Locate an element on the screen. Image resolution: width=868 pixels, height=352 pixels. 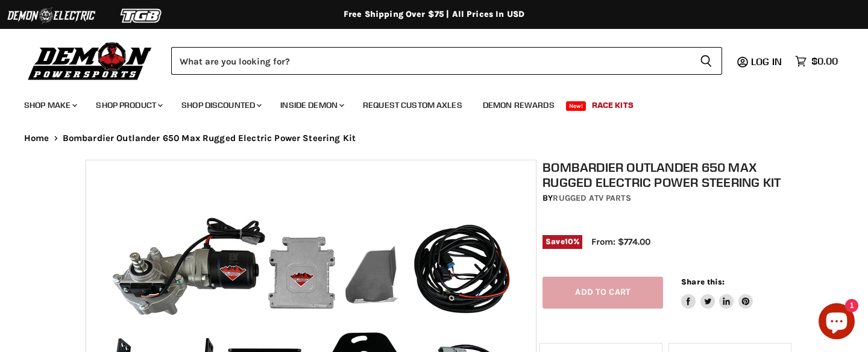
form: Product is located at coordinates (447, 61).